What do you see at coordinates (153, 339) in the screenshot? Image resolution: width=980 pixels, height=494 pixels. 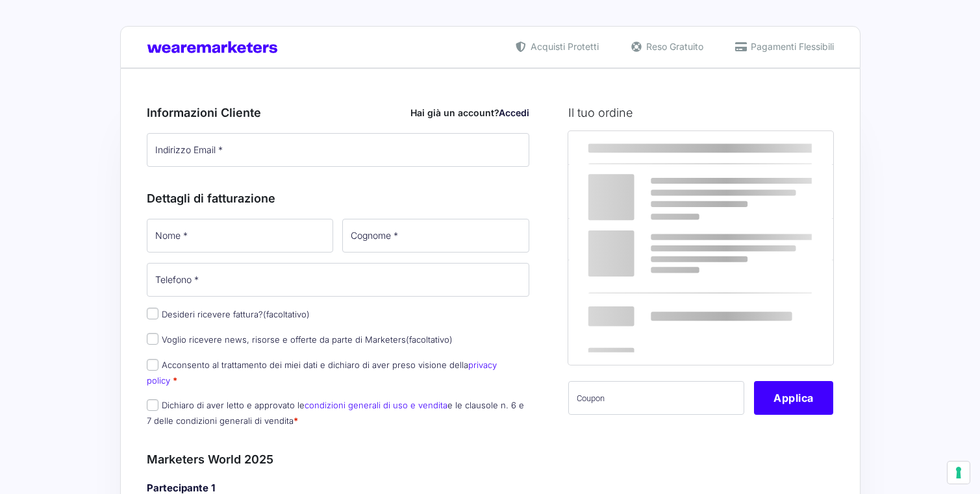 I see `input: Voglio ricevere news, risorse e offerte da parte di Marketers(facoltativo)` at bounding box center [153, 339].